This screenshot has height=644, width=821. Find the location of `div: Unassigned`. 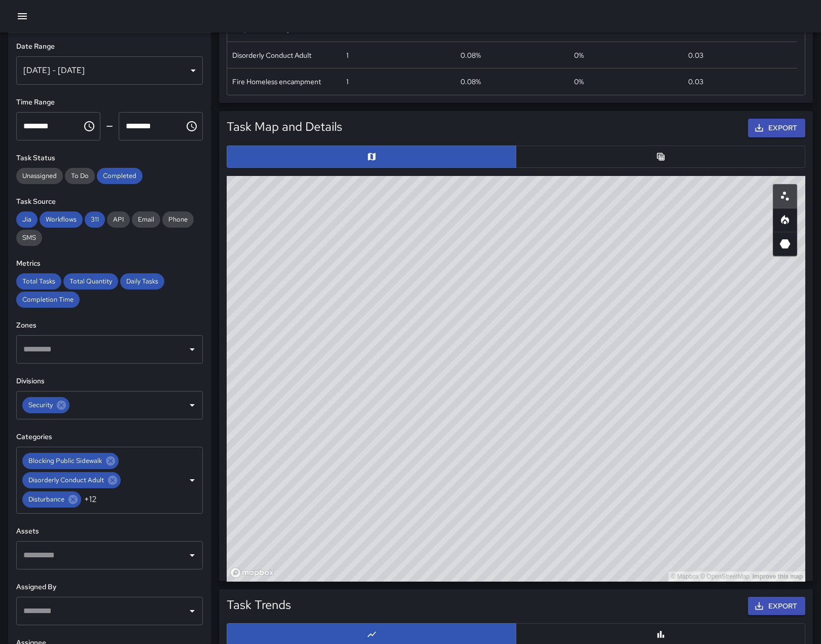

div: Unassigned is located at coordinates (40, 176).